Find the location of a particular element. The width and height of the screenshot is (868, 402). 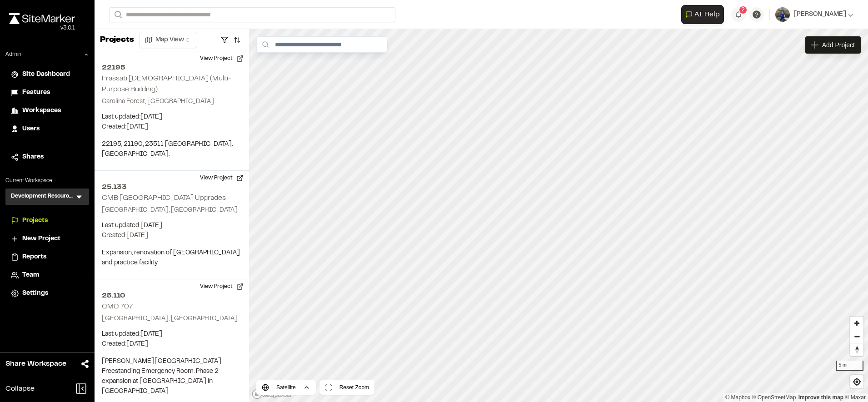

button: Find my location is located at coordinates (856, 382).